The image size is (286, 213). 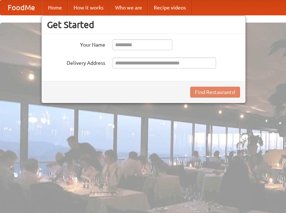 What do you see at coordinates (89, 8) in the screenshot?
I see `a: How it works` at bounding box center [89, 8].